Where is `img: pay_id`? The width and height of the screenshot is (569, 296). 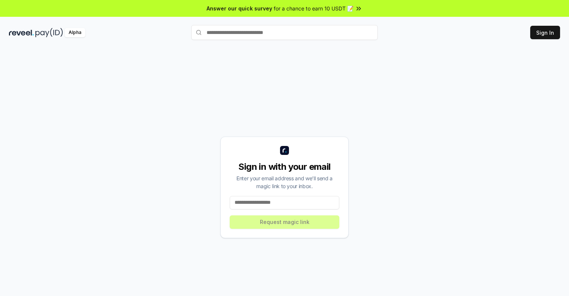 img: pay_id is located at coordinates (49, 32).